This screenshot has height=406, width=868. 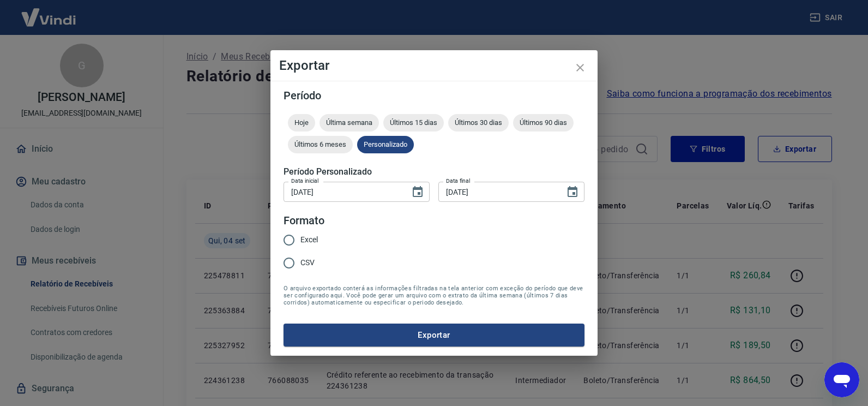 I want to click on span: Personalizado, so click(x=386, y=144).